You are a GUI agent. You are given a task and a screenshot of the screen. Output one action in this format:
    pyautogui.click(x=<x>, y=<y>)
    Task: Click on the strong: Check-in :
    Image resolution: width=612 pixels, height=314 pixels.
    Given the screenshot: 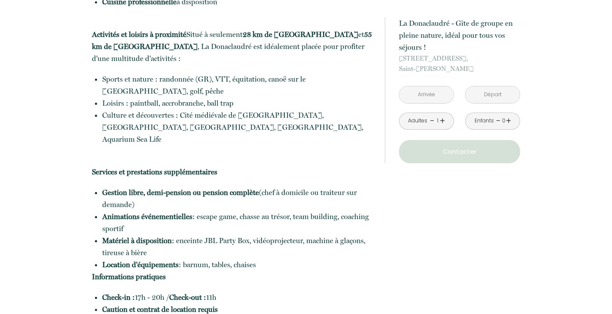 What is the action you would take?
    pyautogui.click(x=118, y=297)
    